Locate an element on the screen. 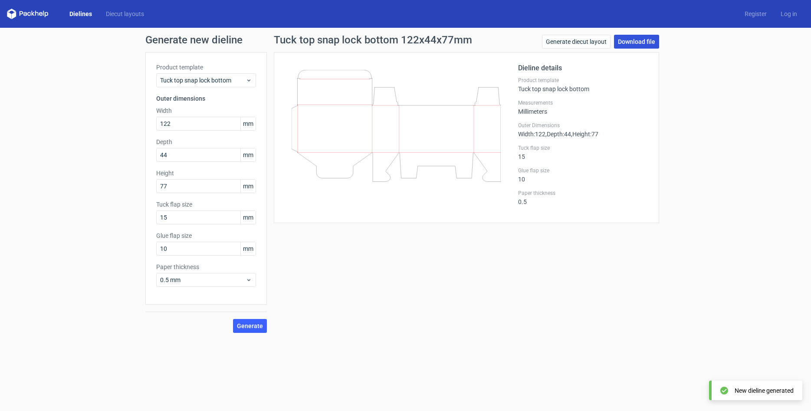  label: Outer Dimensions is located at coordinates (584, 125).